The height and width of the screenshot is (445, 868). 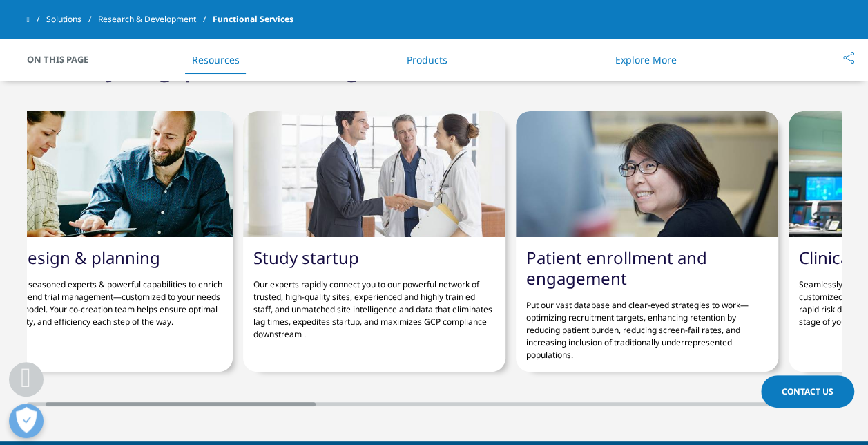 I want to click on a: Explore More, so click(x=645, y=60).